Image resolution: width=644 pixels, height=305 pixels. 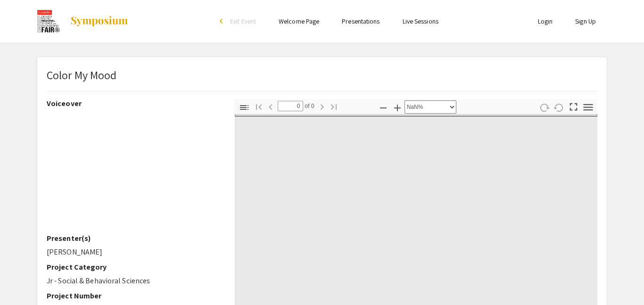 I want to click on button: Zoom Out, so click(x=383, y=107).